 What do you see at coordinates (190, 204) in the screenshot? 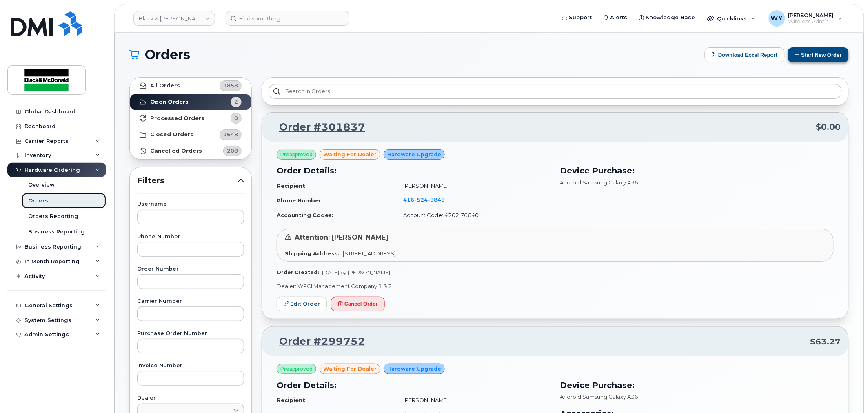
I see `label: Username` at bounding box center [190, 204].